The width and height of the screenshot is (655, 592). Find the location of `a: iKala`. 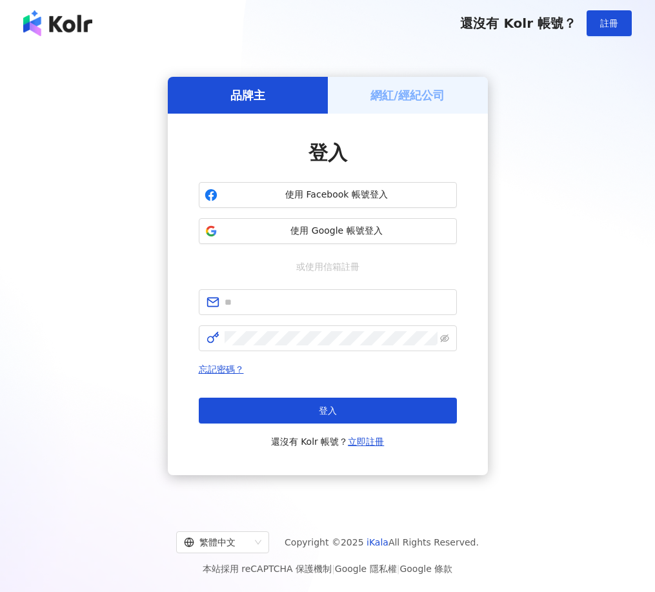

a: iKala is located at coordinates (378, 542).